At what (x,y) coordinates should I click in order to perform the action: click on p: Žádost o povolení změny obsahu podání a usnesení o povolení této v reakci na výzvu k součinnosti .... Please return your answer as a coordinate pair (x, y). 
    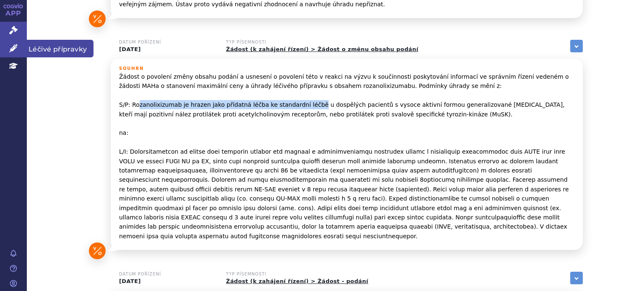
    Looking at the image, I should click on (347, 156).